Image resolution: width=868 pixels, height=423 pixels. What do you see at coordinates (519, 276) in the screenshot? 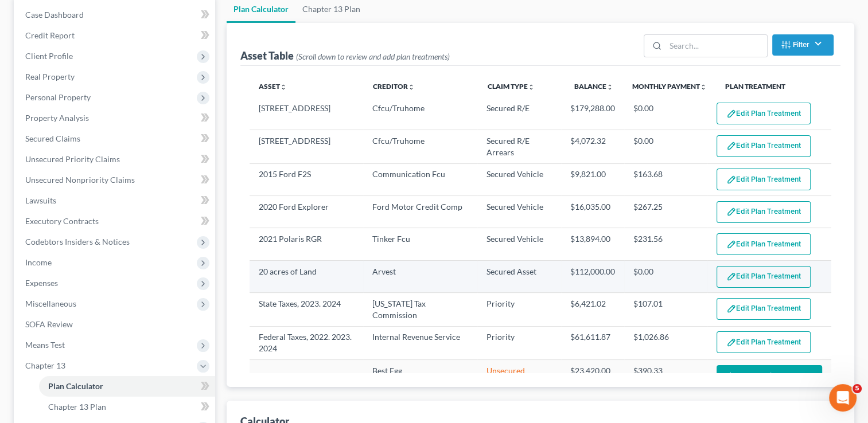
I see `td: Secured Asset` at bounding box center [519, 276].